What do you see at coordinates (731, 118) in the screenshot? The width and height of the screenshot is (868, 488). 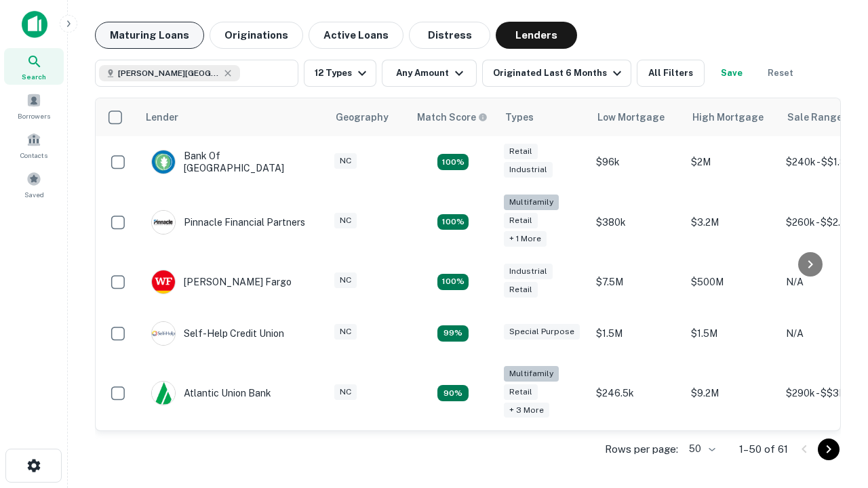 I see `th: High Mortgage` at bounding box center [731, 118].